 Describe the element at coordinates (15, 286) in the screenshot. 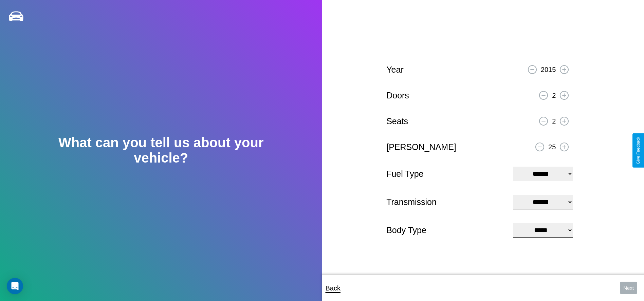

I see `div: Open Intercom Messenger` at that location.